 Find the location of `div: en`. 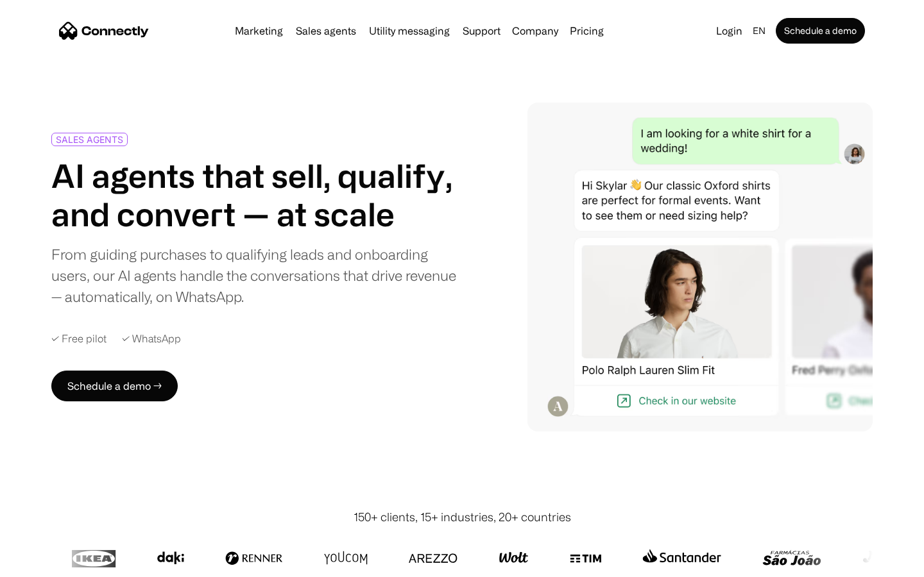

div: en is located at coordinates (759, 31).